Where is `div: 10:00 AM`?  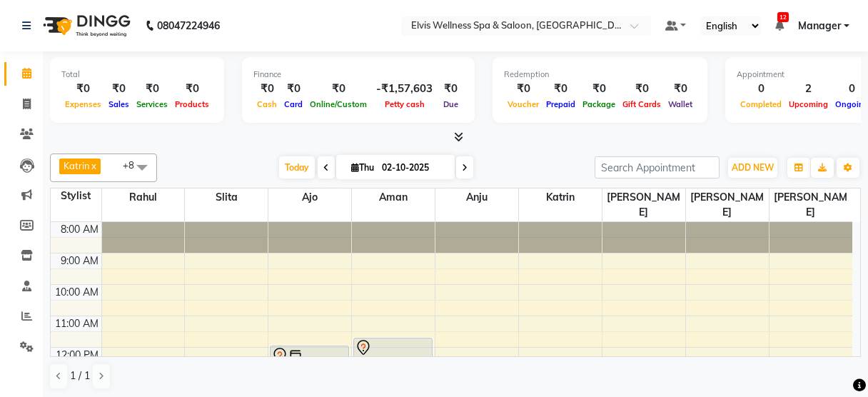
div: 10:00 AM is located at coordinates (77, 292).